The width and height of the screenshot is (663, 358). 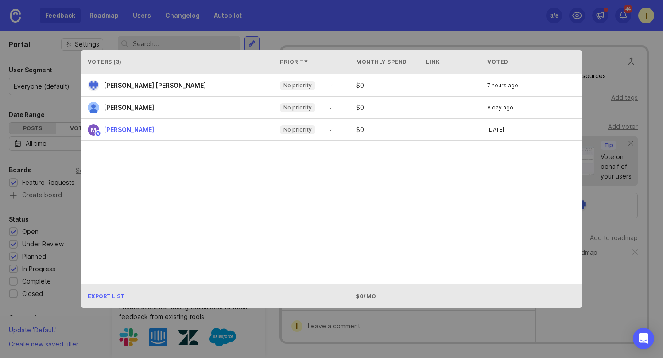 I want to click on div: $0/mo, so click(x=389, y=296).